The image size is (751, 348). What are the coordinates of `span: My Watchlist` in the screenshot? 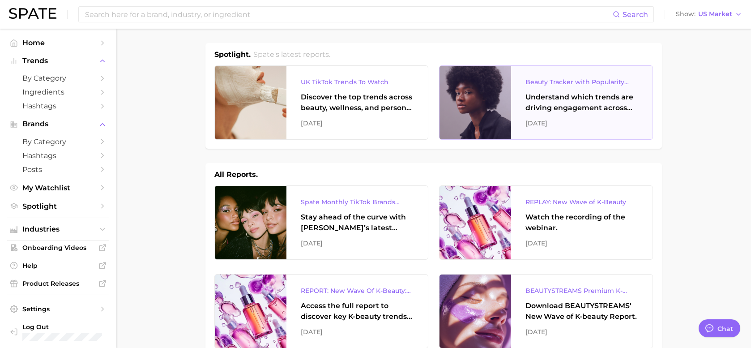 It's located at (58, 188).